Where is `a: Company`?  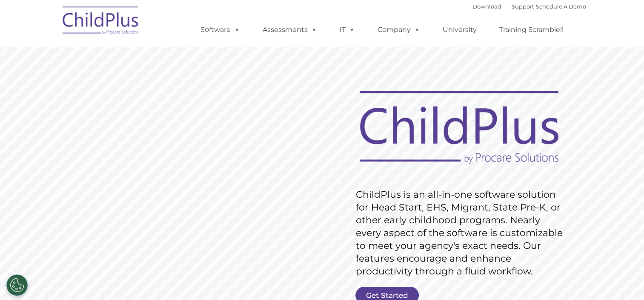 a: Company is located at coordinates (399, 30).